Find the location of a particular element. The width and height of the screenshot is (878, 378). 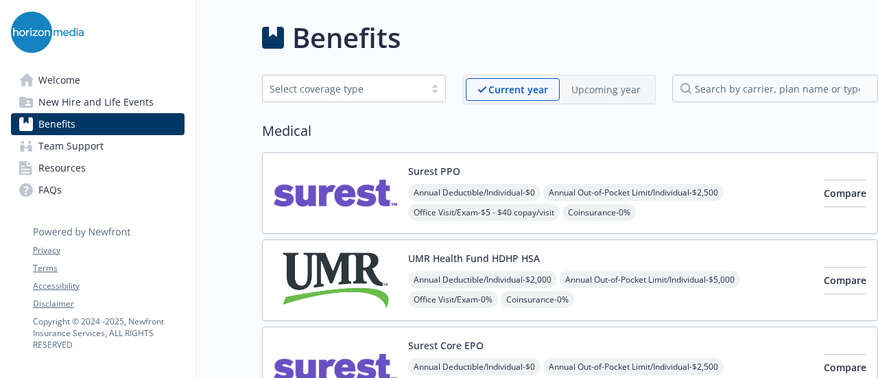

span: FAQs is located at coordinates (50, 190).